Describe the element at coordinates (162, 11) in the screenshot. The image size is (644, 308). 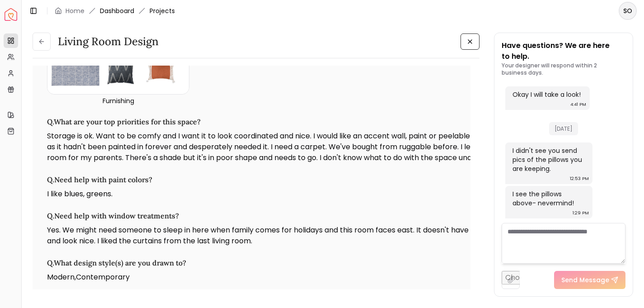
I see `span: Projects` at that location.